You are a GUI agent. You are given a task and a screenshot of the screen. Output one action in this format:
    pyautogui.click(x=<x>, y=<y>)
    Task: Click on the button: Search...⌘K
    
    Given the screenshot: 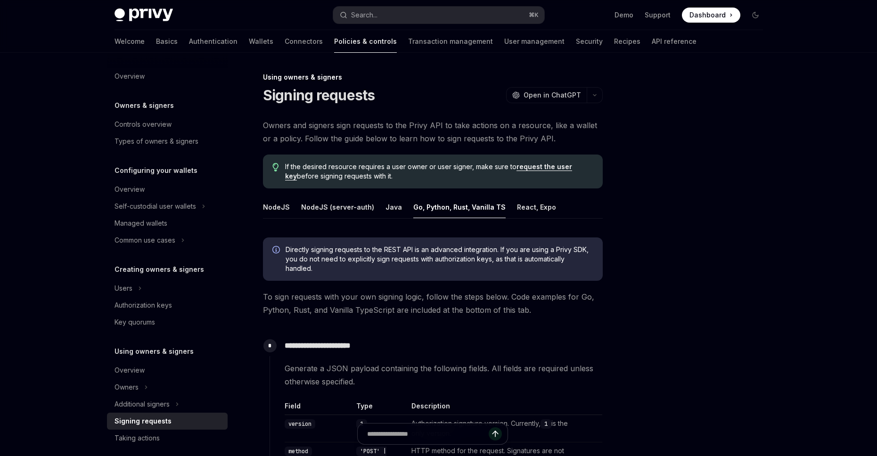 What is the action you would take?
    pyautogui.click(x=439, y=15)
    